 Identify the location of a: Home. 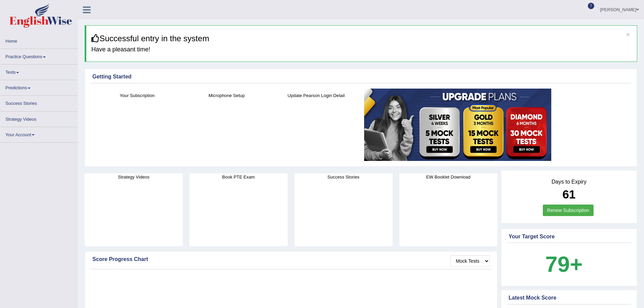
(39, 40).